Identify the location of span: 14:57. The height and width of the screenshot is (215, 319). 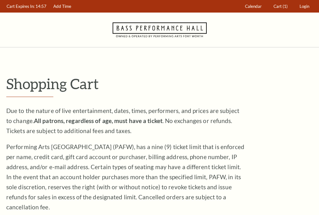
(41, 6).